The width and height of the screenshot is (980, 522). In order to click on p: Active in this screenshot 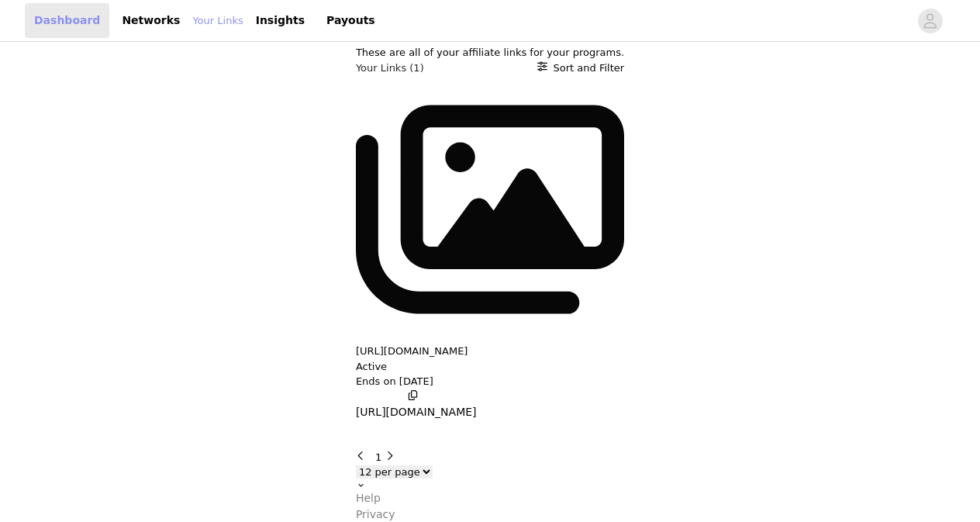, I will do `click(372, 367)`.